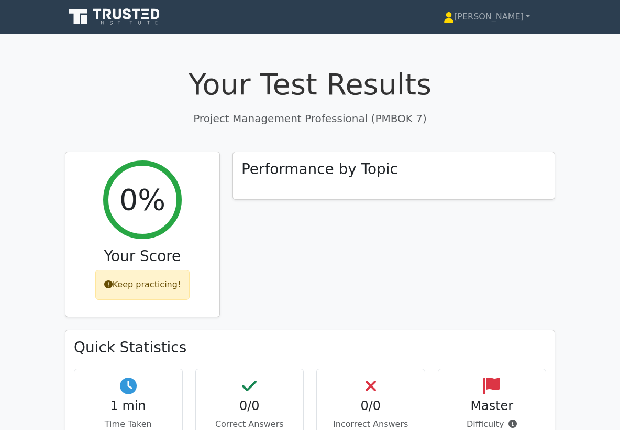 The width and height of the screenshot is (620, 430). What do you see at coordinates (310, 347) in the screenshot?
I see `h3: Quick Statistics` at bounding box center [310, 347].